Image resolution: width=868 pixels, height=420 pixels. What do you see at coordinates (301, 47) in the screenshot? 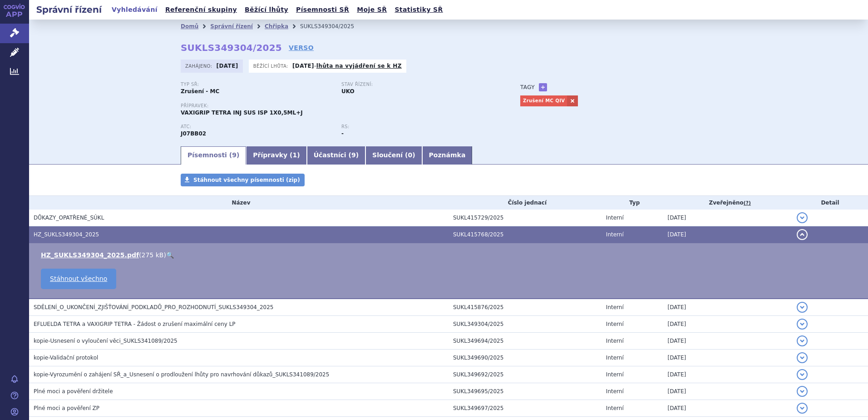
I see `a: VERSO` at bounding box center [301, 47].